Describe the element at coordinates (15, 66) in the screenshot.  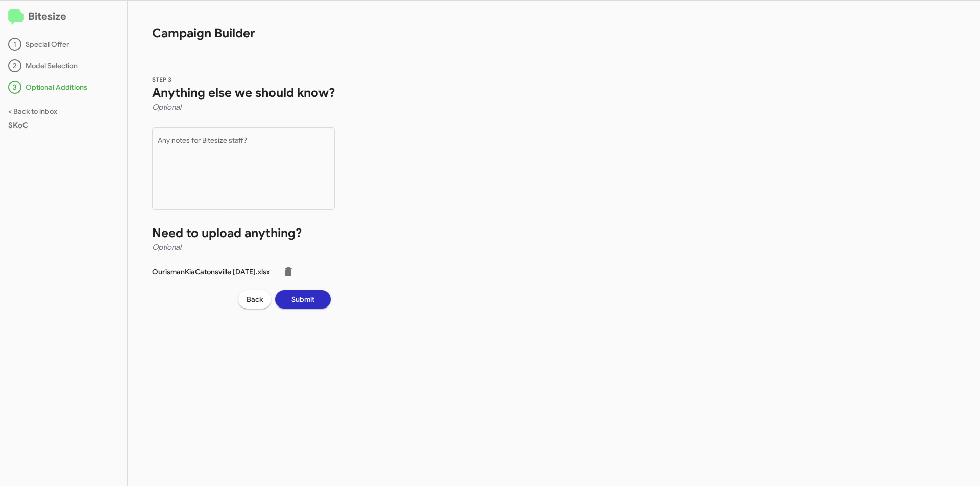
I see `div: 2` at that location.